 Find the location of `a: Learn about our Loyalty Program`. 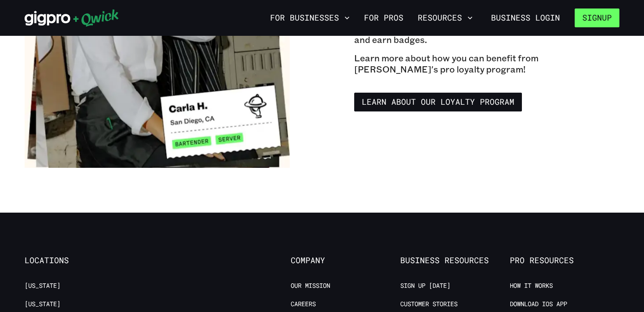

a: Learn about our Loyalty Program is located at coordinates (438, 102).